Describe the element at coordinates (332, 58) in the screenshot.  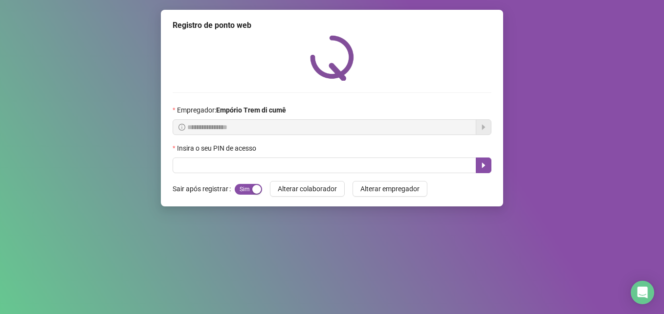
I see `img: QRPoint` at that location.